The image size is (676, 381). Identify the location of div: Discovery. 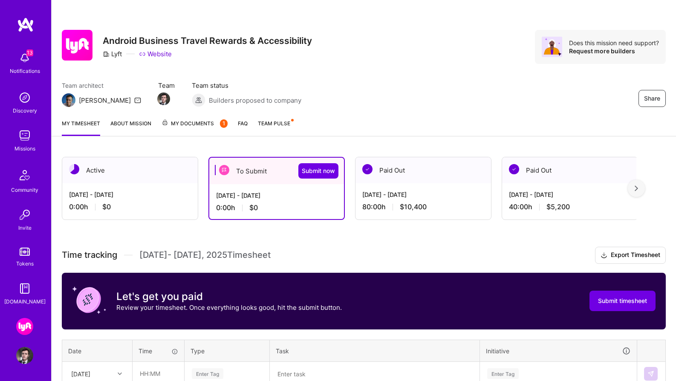
(25, 110).